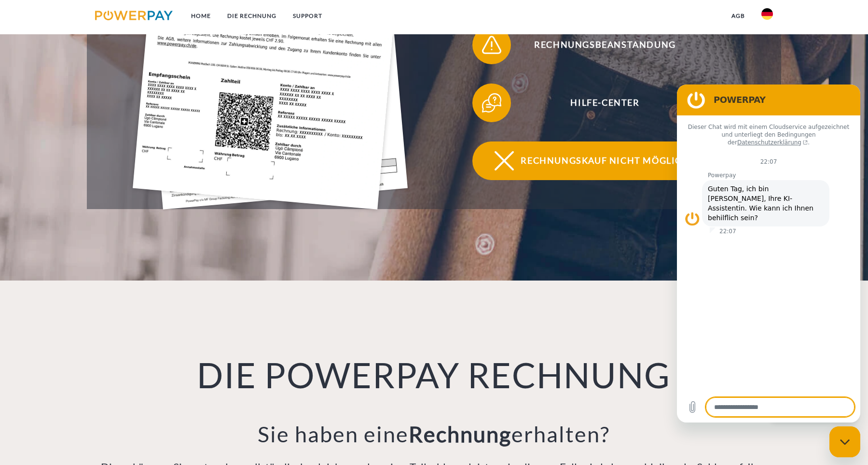  Describe the element at coordinates (434, 434) in the screenshot. I see `h3: Sie haben eine erhalten?` at that location.